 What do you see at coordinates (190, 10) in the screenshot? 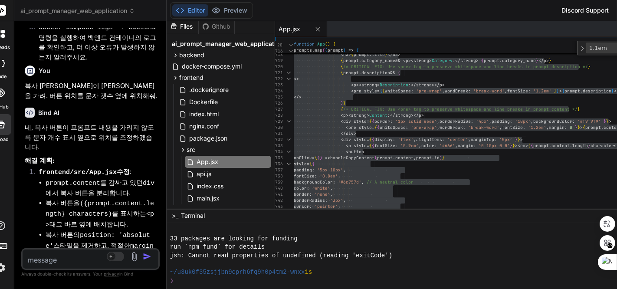
I see `button: Editor` at bounding box center [190, 10].